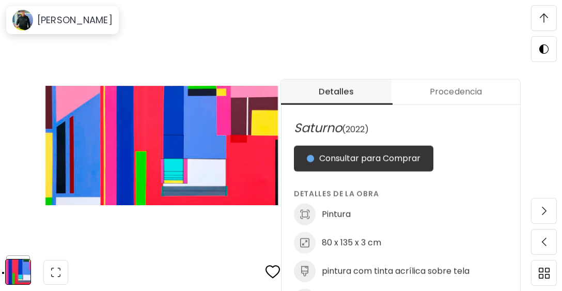 Image resolution: width=562 pixels, height=291 pixels. I want to click on img: medium, so click(305, 271).